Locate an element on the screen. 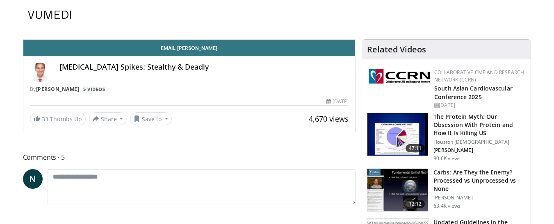  button: Save to is located at coordinates (151, 119).